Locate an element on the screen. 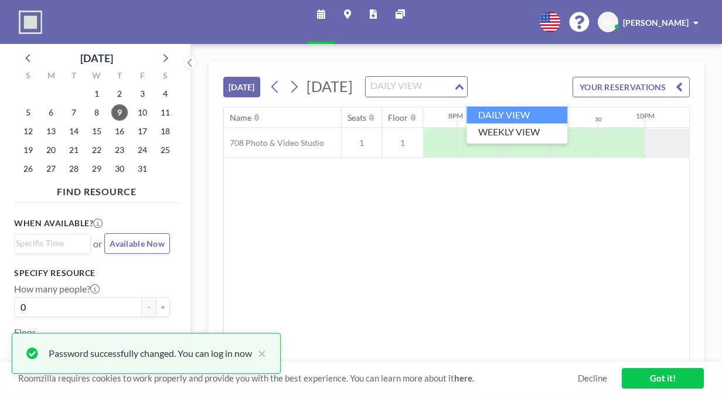  button: YOUR RESERVATIONS is located at coordinates (631, 87).